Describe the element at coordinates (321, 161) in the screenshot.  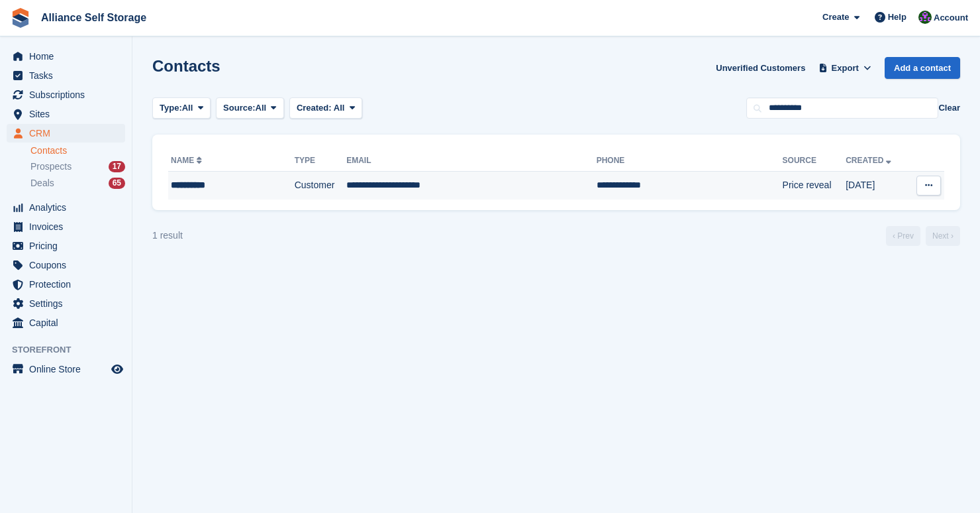
I see `th: Type` at that location.